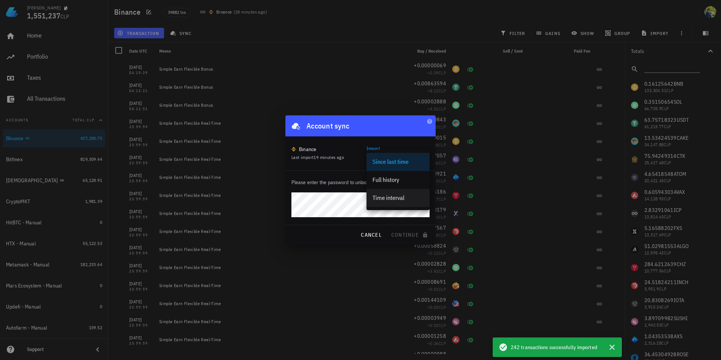  What do you see at coordinates (398, 197) in the screenshot?
I see `div: Time interval` at bounding box center [398, 197].